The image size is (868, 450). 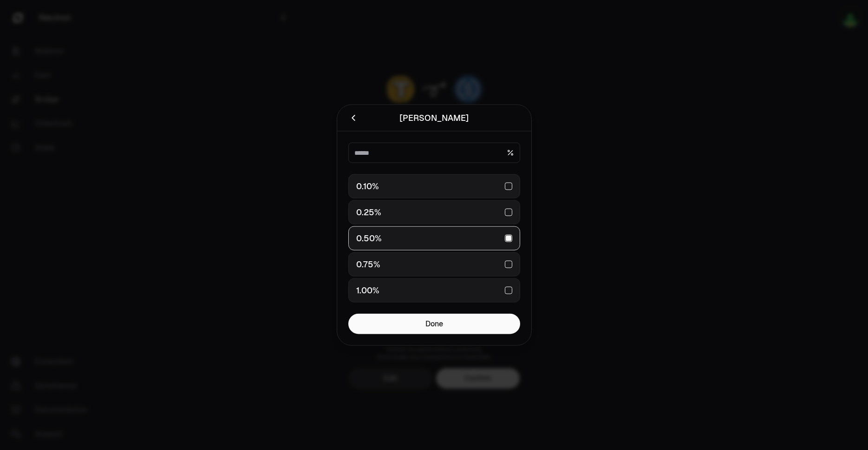 I want to click on button: 0.10%, so click(x=434, y=186).